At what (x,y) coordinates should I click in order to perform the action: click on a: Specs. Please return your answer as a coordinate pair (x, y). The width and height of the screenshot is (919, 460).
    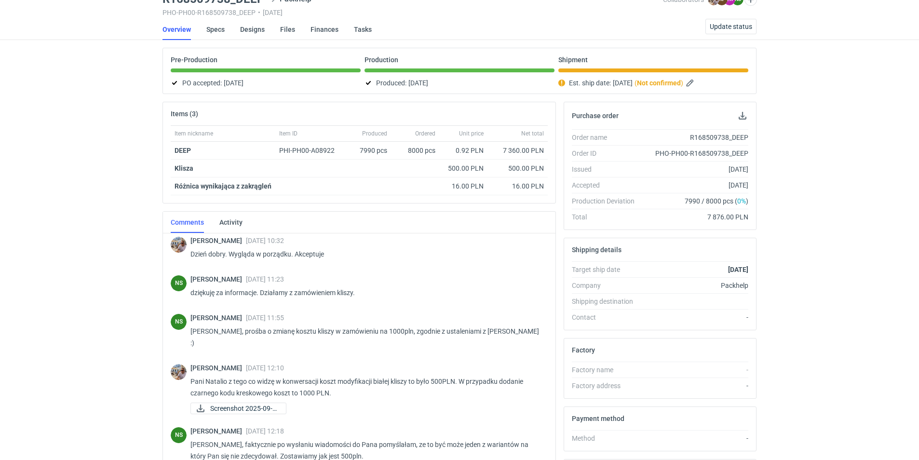
    Looking at the image, I should click on (216, 29).